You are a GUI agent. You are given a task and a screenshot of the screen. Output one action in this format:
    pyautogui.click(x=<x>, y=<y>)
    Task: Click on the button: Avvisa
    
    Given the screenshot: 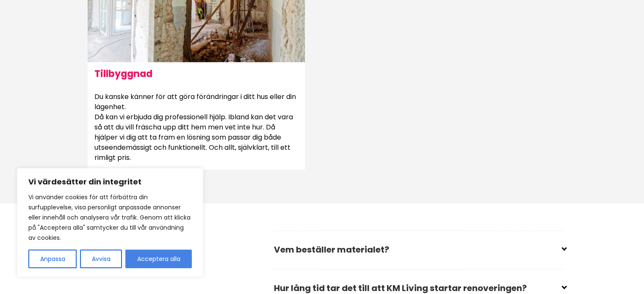 What is the action you would take?
    pyautogui.click(x=101, y=259)
    